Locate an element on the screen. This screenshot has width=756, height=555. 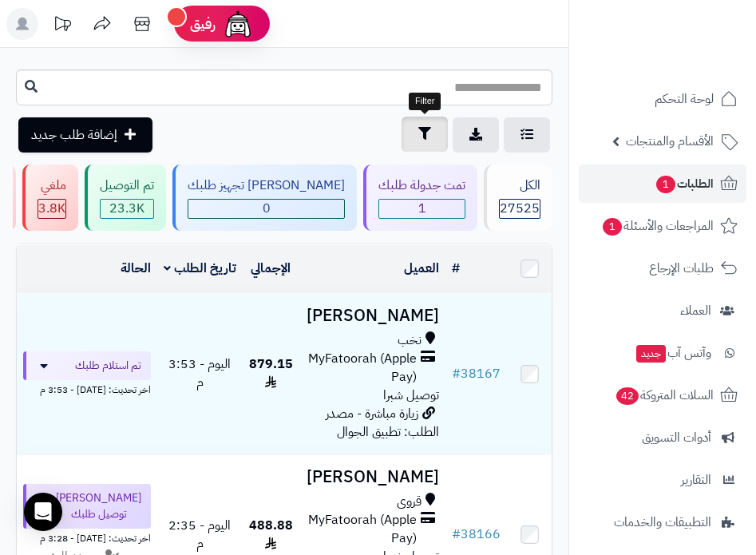
span: لوحة التحكم is located at coordinates (684, 99).